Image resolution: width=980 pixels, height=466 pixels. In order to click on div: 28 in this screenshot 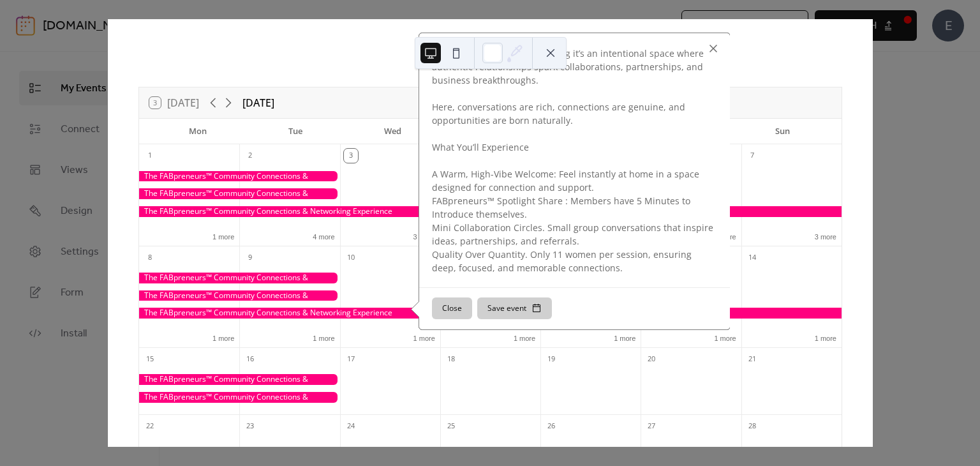, I will do `click(753, 426)`.